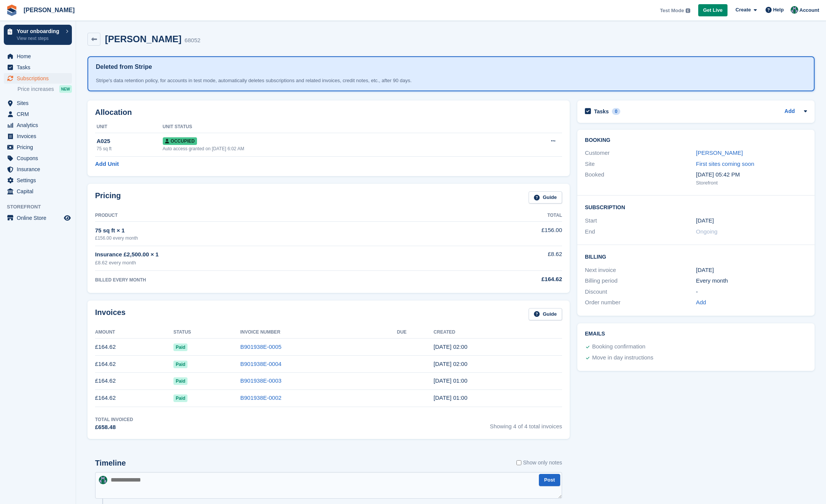 Image resolution: width=826 pixels, height=504 pixels. Describe the element at coordinates (789, 111) in the screenshot. I see `a: Add` at that location.